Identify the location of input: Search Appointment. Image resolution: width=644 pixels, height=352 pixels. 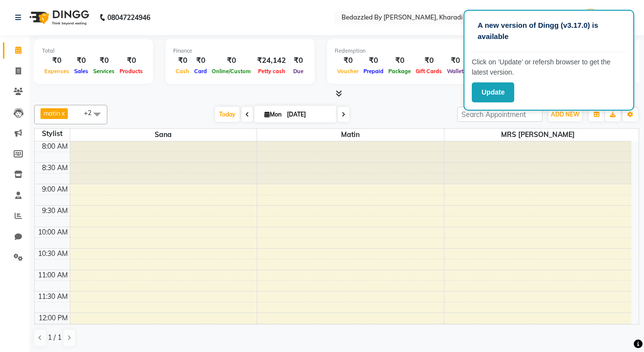
(500, 114).